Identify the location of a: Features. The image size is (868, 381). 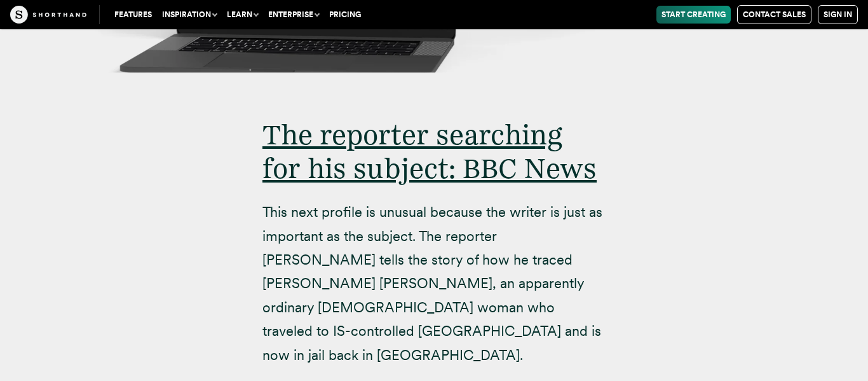
(133, 15).